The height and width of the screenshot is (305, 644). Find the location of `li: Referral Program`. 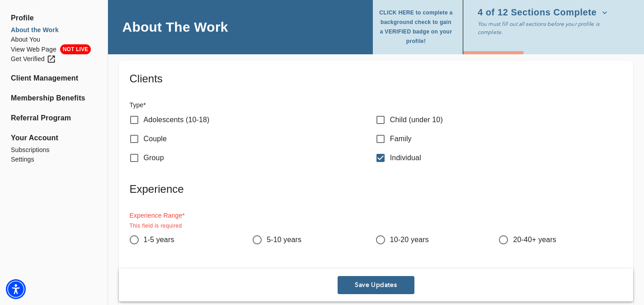

li: Referral Program is located at coordinates (54, 118).